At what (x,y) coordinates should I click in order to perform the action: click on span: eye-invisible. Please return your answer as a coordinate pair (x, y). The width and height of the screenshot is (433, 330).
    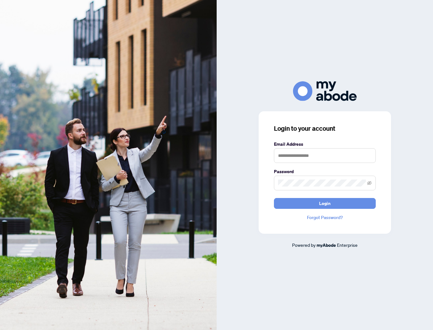
    Looking at the image, I should click on (370, 183).